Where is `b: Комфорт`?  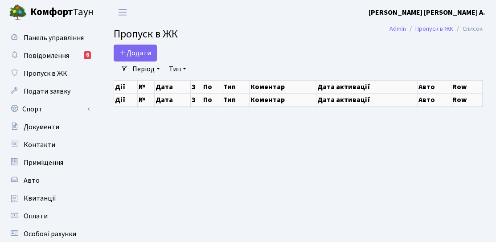 b: Комфорт is located at coordinates (52, 12).